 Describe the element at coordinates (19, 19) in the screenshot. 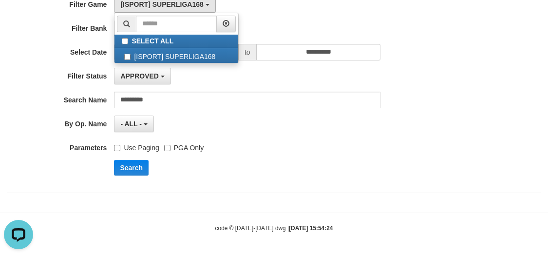

I see `button: Open LiveChat chat widget` at that location.